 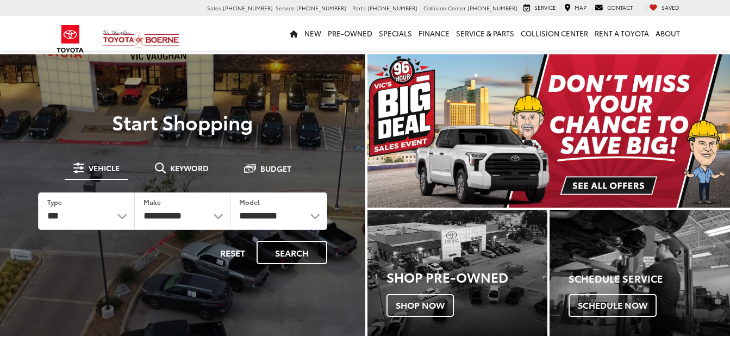 I want to click on span: Shop Now, so click(x=420, y=305).